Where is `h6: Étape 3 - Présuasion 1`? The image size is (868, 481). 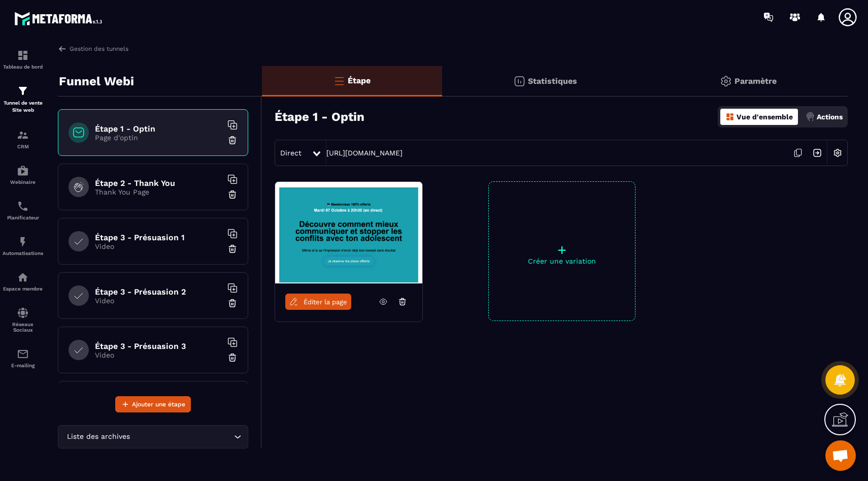
h6: Étape 3 - Présuasion 1 is located at coordinates (158, 237).